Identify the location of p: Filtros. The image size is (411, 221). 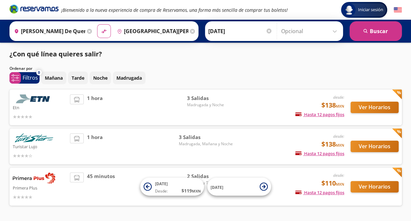
(30, 78).